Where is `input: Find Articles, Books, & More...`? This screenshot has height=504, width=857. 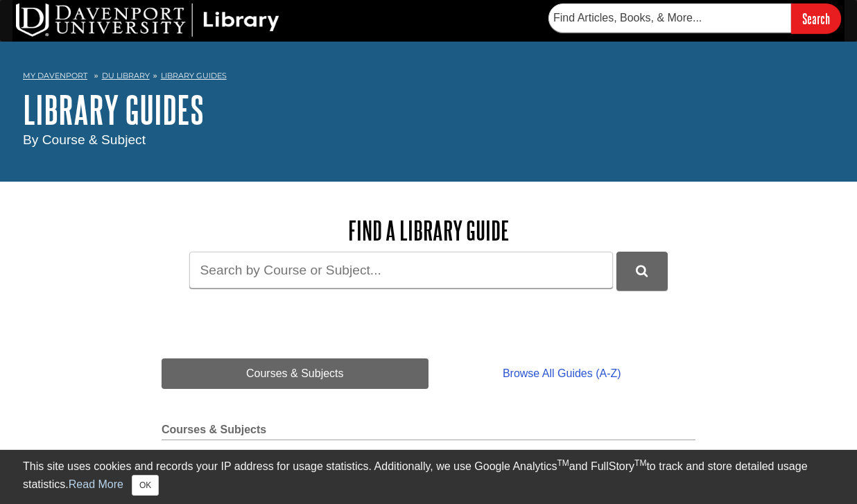
input: Find Articles, Books, & More... is located at coordinates (670, 18).